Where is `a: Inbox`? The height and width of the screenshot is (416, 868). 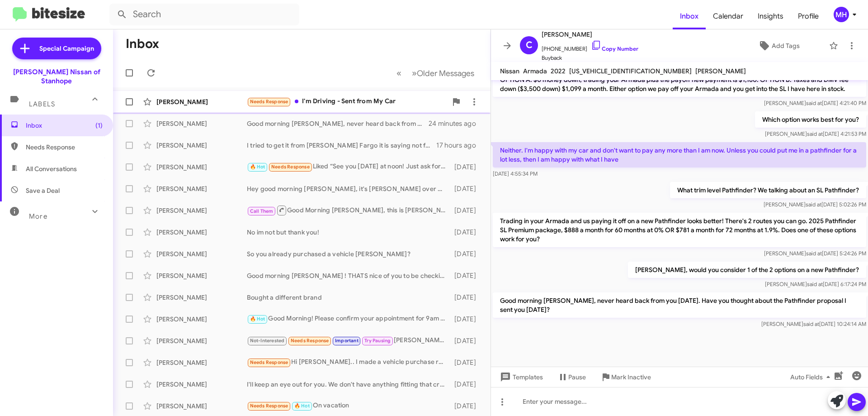
a: Inbox is located at coordinates (689, 16).